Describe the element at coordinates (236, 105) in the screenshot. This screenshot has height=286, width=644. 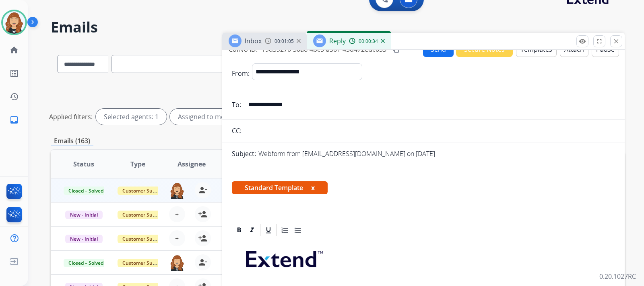
I see `p: To:` at that location.